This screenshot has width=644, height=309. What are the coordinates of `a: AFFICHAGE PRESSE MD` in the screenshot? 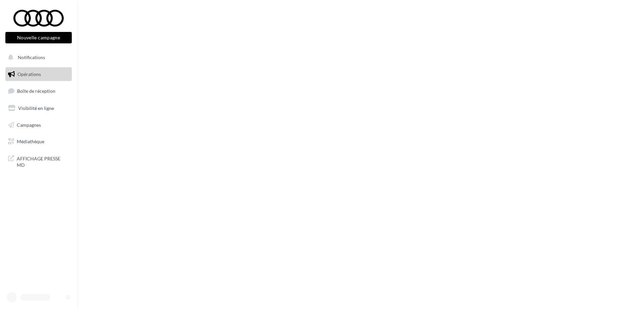 It's located at (38, 161).